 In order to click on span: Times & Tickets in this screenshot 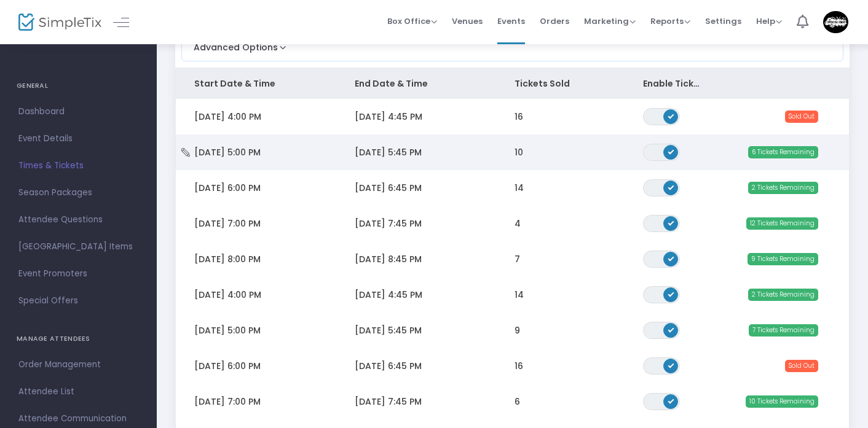, I will do `click(78, 165)`.